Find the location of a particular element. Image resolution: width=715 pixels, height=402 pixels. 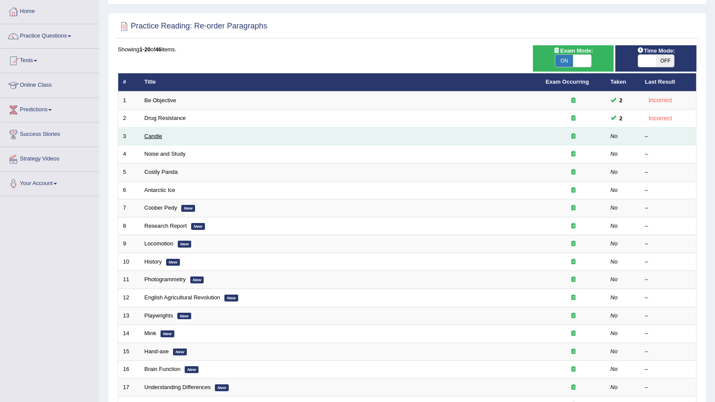

a: Photogrammetry is located at coordinates (165, 279).